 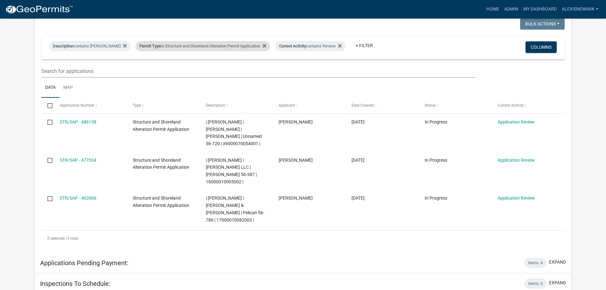 What do you see at coordinates (77, 105) in the screenshot?
I see `span: Application Number` at bounding box center [77, 105].